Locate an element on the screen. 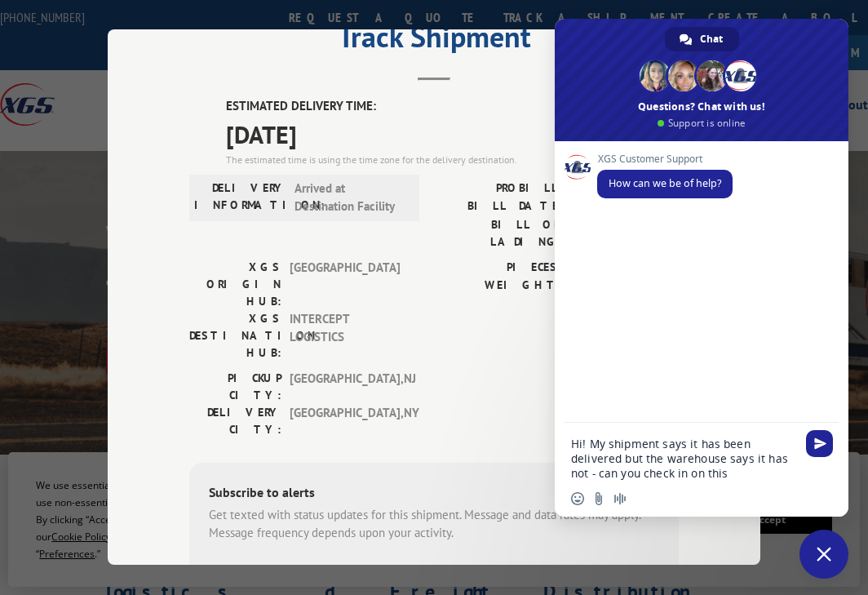  h2: Track Shipment is located at coordinates (434, 41).